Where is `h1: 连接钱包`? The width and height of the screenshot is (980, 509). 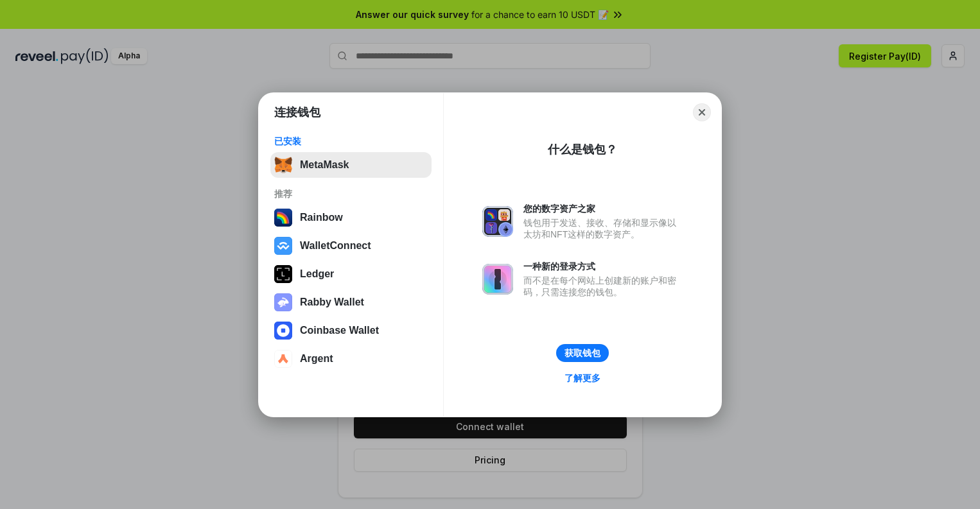 h1: 连接钱包 is located at coordinates (297, 112).